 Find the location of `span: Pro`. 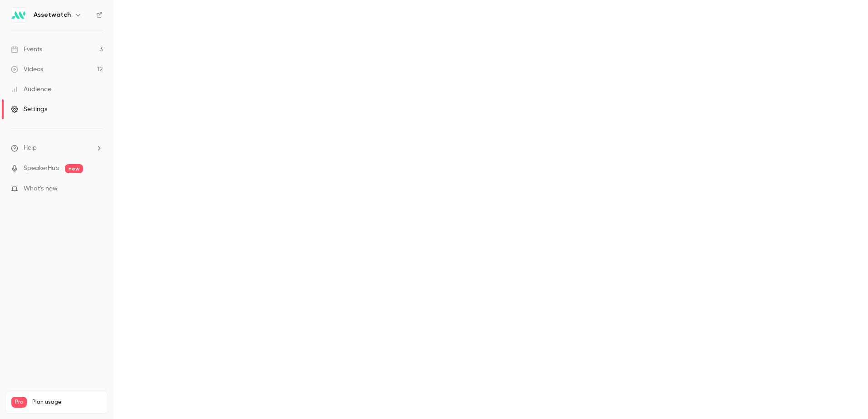

span: Pro is located at coordinates (19, 402).